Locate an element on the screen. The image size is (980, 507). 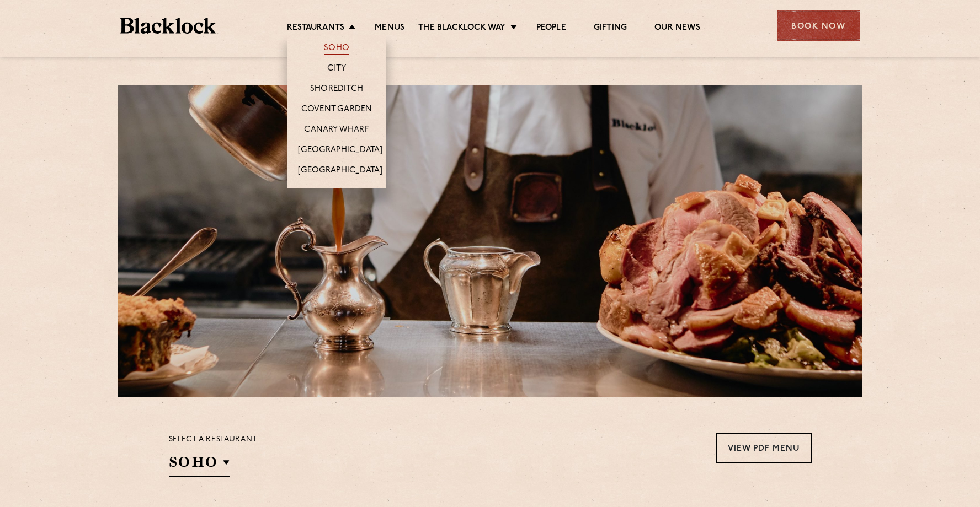
a: View PDF Menu is located at coordinates (764, 448).